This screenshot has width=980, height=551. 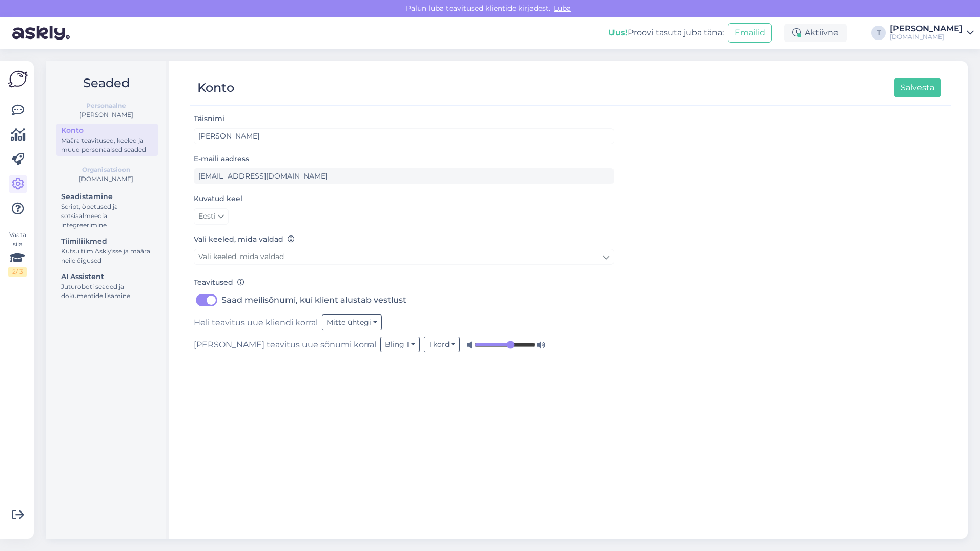 What do you see at coordinates (221, 158) in the screenshot?
I see `label: E-maili aadress` at bounding box center [221, 158].